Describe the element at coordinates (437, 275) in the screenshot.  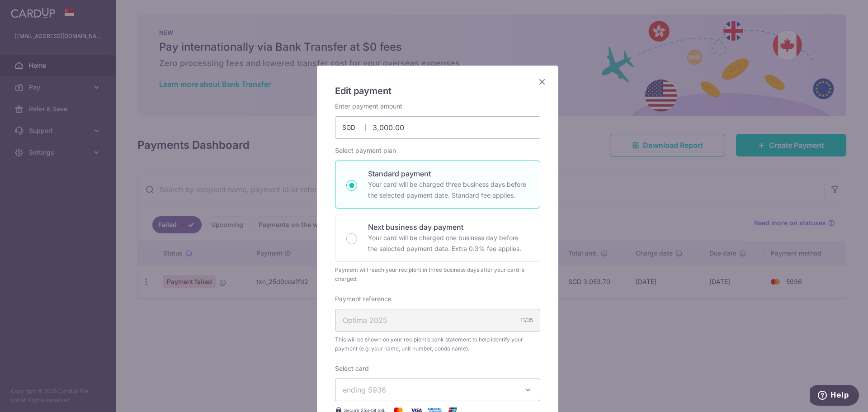
I see `div: Payment will reach your recipient in three business days after your card is charged.` at that location.